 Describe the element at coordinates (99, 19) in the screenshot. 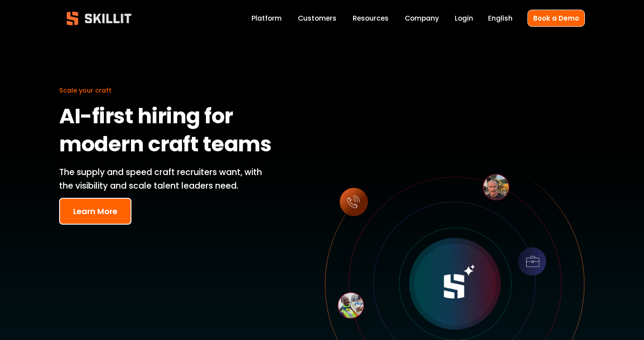

I see `img: Skillit` at that location.